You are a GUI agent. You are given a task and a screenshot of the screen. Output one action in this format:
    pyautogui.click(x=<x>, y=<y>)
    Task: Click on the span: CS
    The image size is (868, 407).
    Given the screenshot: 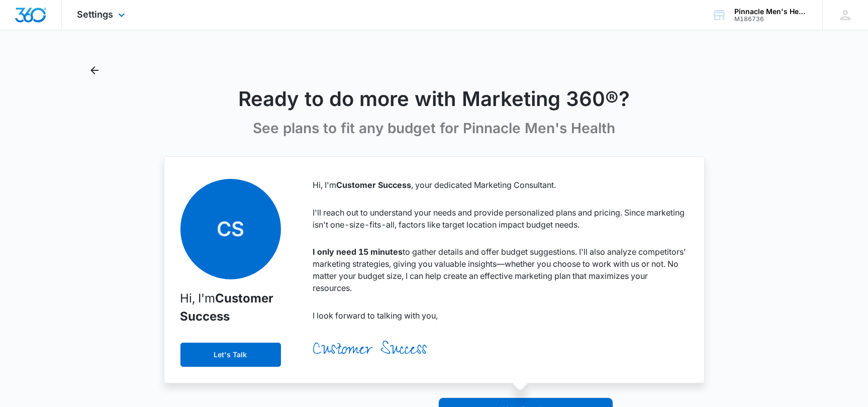 What is the action you would take?
    pyautogui.click(x=231, y=229)
    